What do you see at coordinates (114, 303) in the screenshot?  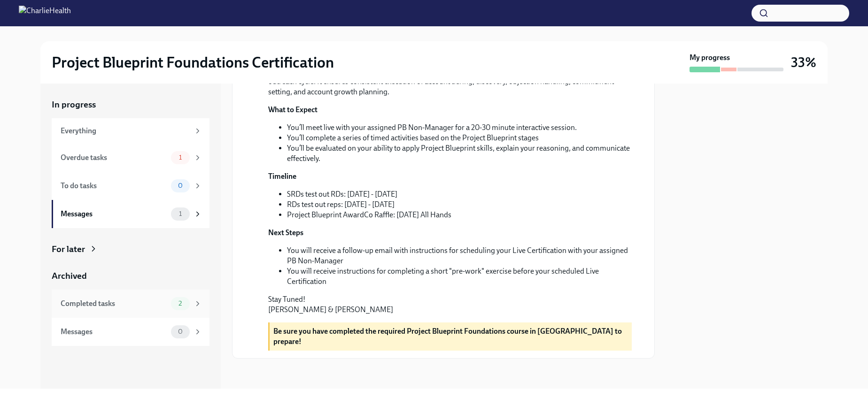 I see `div: Completed tasks` at bounding box center [114, 303].